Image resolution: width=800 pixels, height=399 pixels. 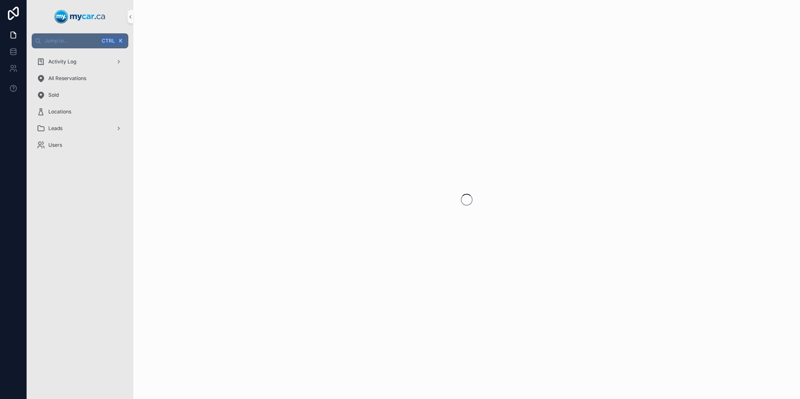 What do you see at coordinates (62, 62) in the screenshot?
I see `span: Activity Log` at bounding box center [62, 62].